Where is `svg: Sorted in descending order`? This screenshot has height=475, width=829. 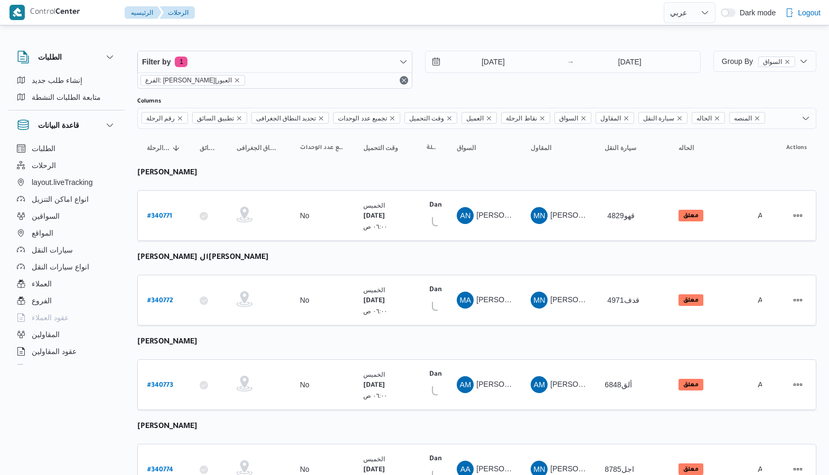
svg: Sorted in descending order is located at coordinates (176, 148).